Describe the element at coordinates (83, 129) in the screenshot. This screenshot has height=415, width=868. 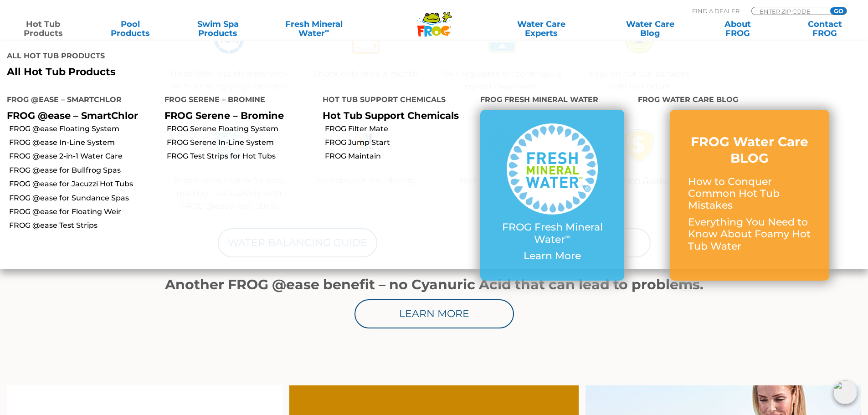
I see `a: FROG @ease Floating System` at that location.